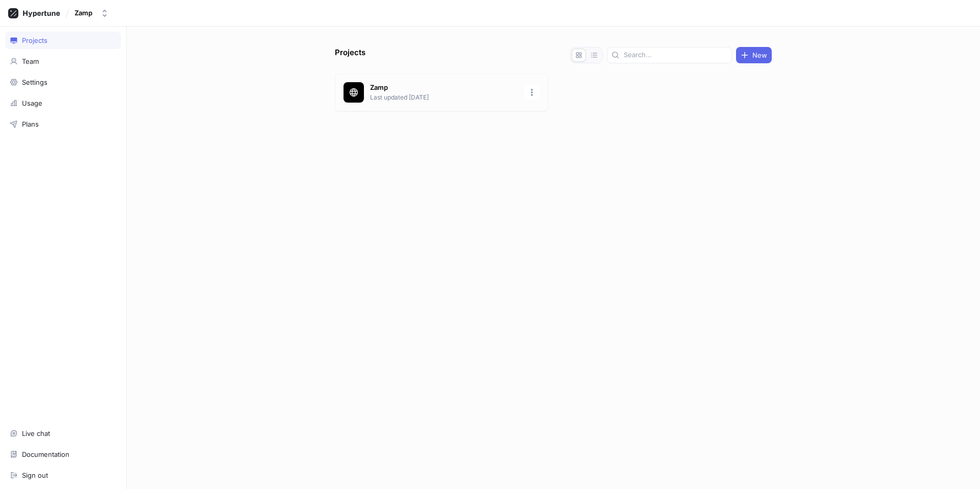  I want to click on div: Plans, so click(30, 124).